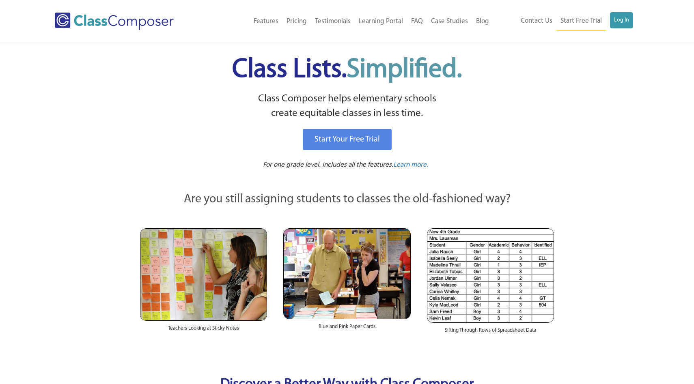 The image size is (694, 384). What do you see at coordinates (411, 165) in the screenshot?
I see `span: Learn more.` at bounding box center [411, 165].